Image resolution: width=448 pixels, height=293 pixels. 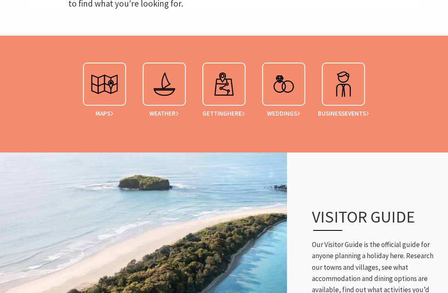 What do you see at coordinates (356, 114) in the screenshot?
I see `span: Events` at bounding box center [356, 114].